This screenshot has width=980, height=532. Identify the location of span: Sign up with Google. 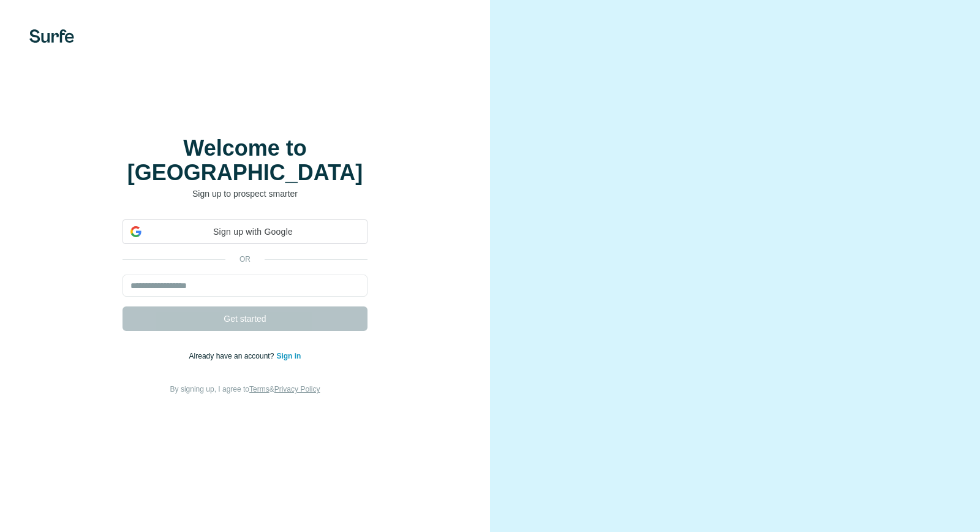
(253, 232).